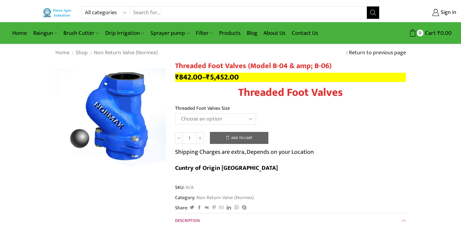  What do you see at coordinates (248, 13) in the screenshot?
I see `input: Search for...` at bounding box center [248, 13].